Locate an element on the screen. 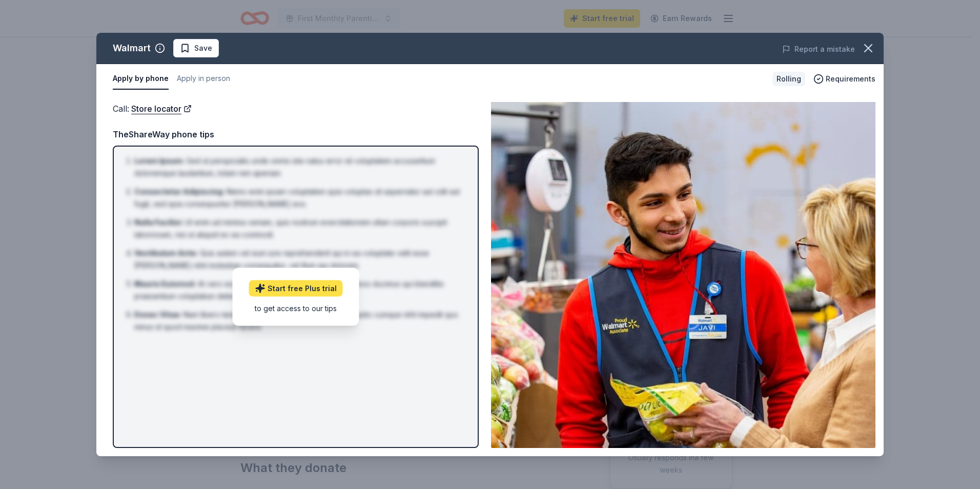  button: Report a mistake is located at coordinates (819, 50).